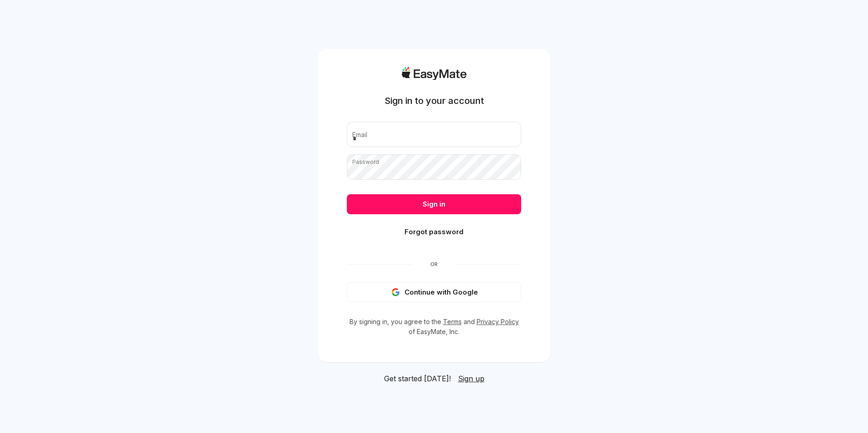 The image size is (868, 433). I want to click on span: Or, so click(434, 264).